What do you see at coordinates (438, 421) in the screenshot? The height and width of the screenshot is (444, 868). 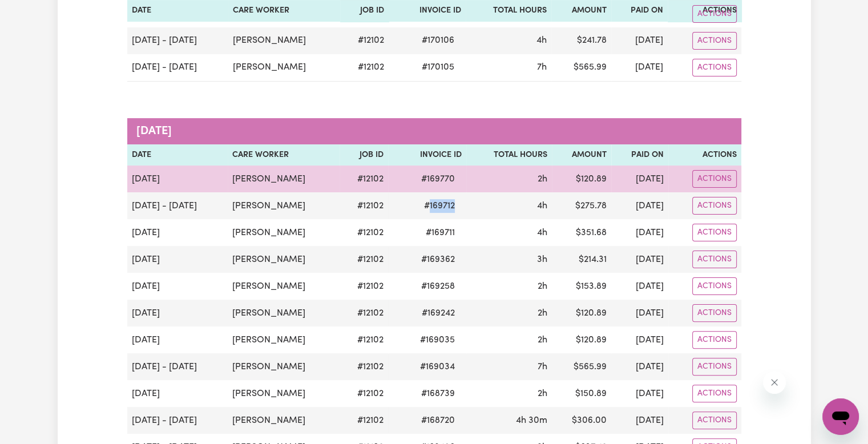 I see `span: # 168720` at bounding box center [438, 421].